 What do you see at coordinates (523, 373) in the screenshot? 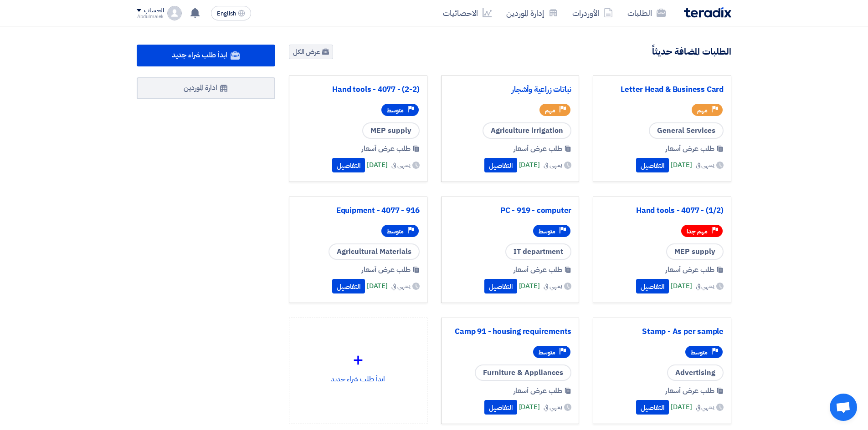
I see `span: Furniture & Appliances` at bounding box center [523, 373].